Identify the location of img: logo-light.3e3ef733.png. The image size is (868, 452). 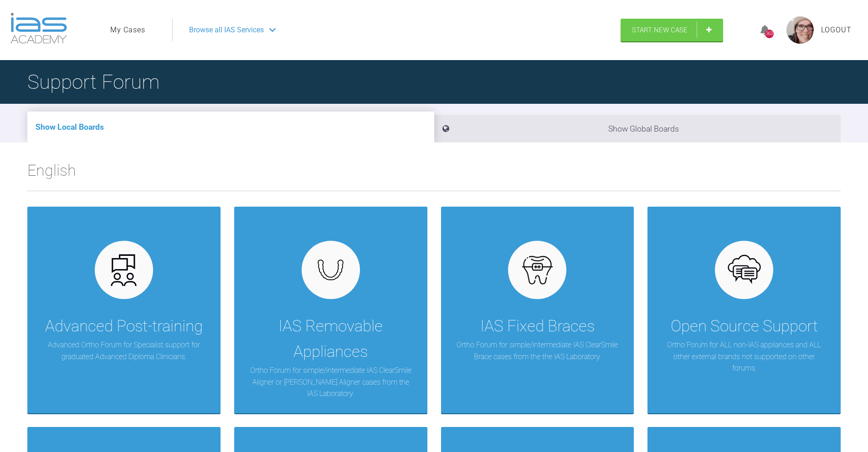
(38, 28).